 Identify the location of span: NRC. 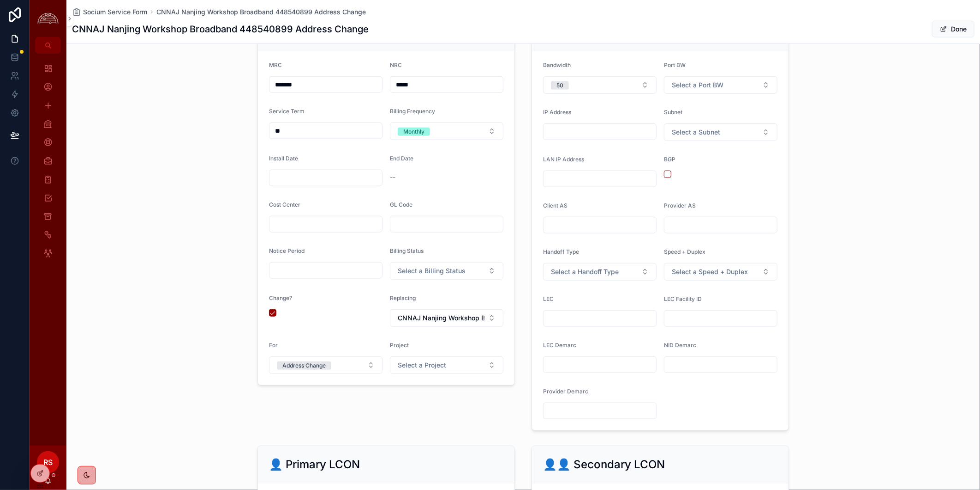
(396, 64).